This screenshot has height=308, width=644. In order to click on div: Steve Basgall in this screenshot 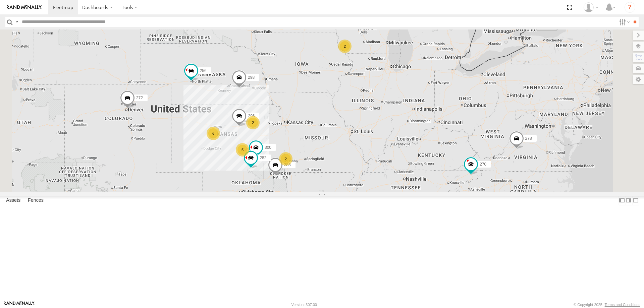, I will do `click(591, 8)`.